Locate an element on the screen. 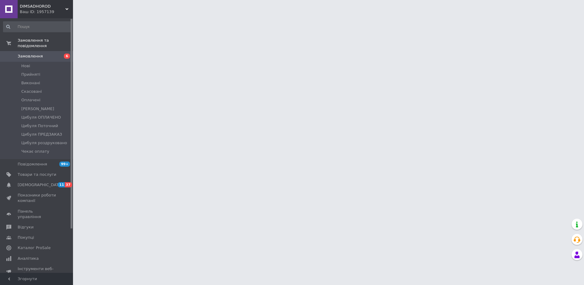 The height and width of the screenshot is (285, 584). span: Товари та послуги is located at coordinates (37, 175).